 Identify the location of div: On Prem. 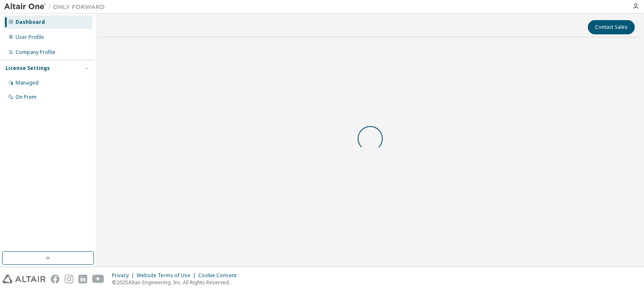
(26, 97).